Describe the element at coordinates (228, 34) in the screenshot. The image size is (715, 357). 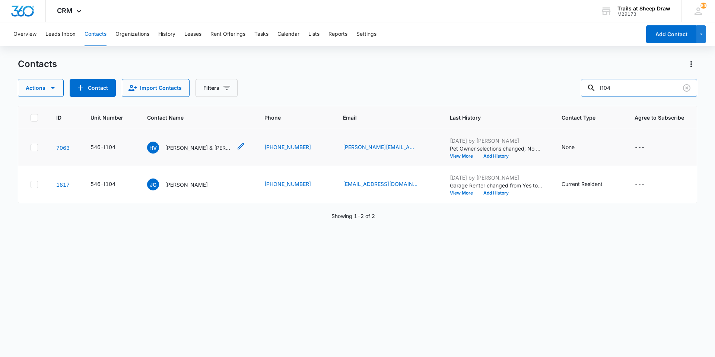
I see `button: Rent Offerings` at that location.